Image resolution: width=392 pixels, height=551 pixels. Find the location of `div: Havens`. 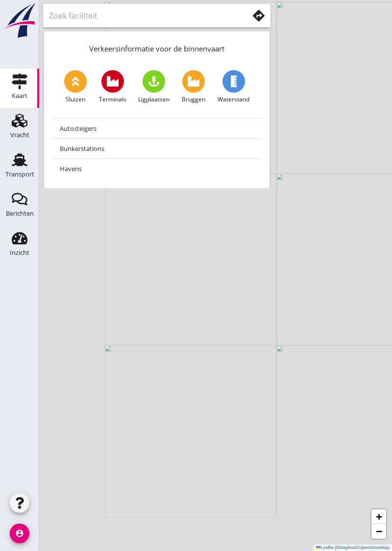

div: Havens is located at coordinates (157, 168).